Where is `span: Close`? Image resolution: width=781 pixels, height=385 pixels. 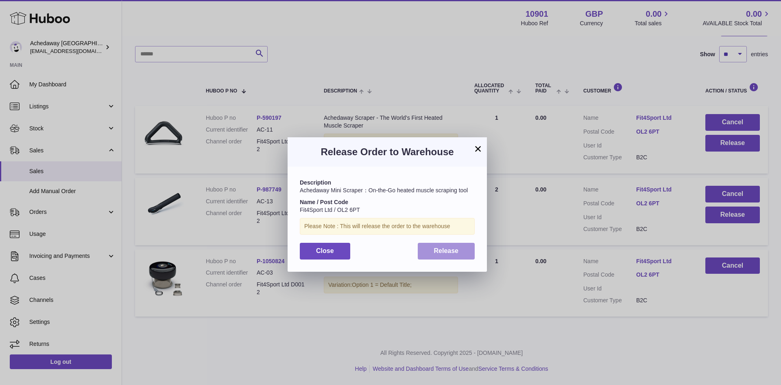
span: Close is located at coordinates (325, 250).